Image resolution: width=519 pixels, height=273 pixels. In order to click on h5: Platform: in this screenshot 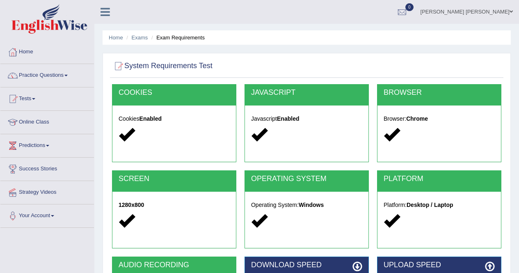, I will do `click(439, 205)`.